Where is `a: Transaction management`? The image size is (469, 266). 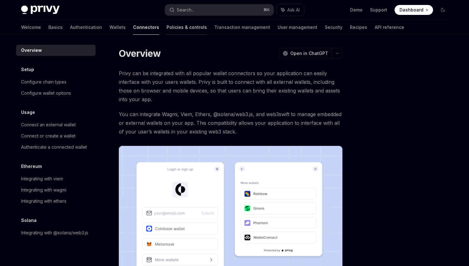 a: Transaction management is located at coordinates (242, 27).